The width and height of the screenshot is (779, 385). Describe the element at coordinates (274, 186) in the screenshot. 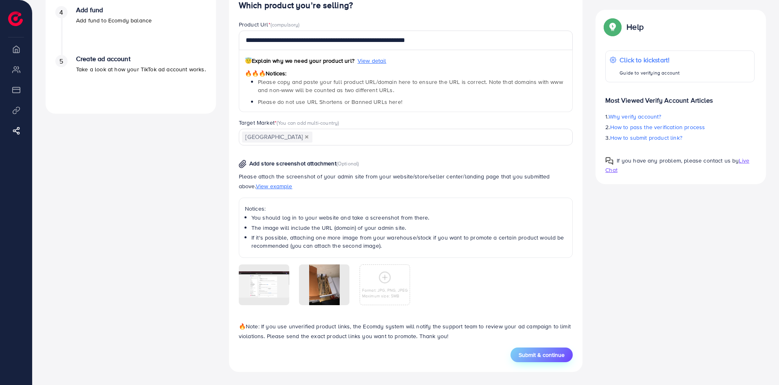

I see `span: View example` at that location.